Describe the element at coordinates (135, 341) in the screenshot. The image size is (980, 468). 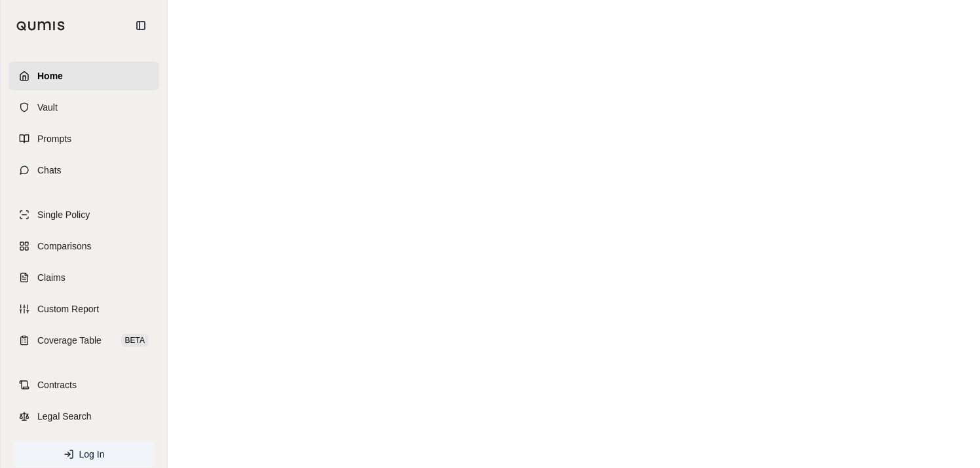
I see `span: BETA` at that location.